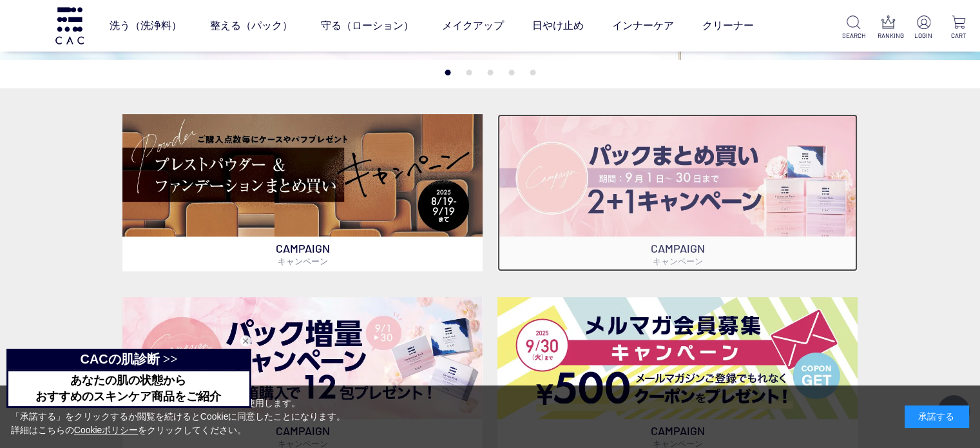 This screenshot has height=448, width=980. I want to click on img: パックキャンペーン2+1, so click(677, 175).